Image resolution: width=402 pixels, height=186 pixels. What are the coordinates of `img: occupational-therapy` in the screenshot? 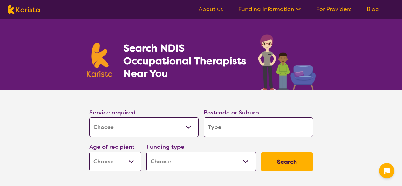 It's located at (287, 62).